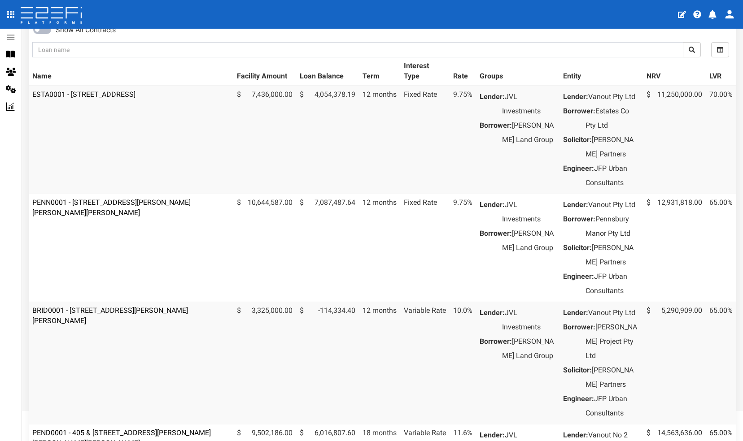  Describe the element at coordinates (462, 363) in the screenshot. I see `td: 10.0%` at that location.